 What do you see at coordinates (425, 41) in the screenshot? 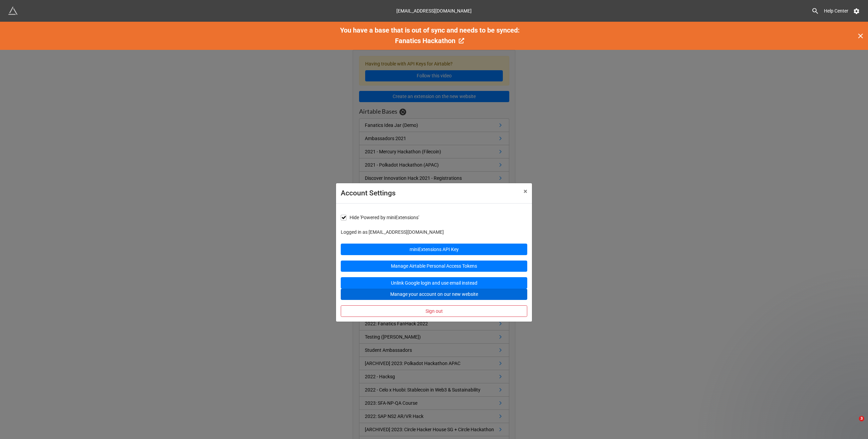
I see `span: Fanatics Hackathon` at bounding box center [425, 41].